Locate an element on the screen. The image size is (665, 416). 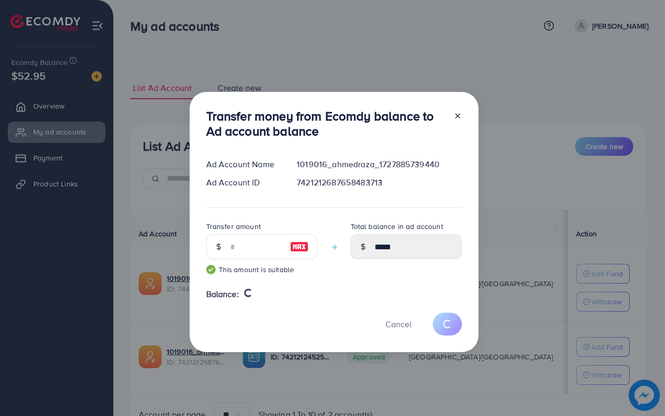
img: image is located at coordinates (299, 247).